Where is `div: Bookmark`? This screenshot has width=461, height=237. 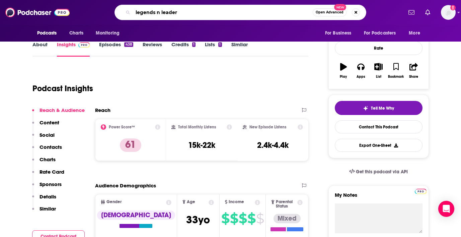 div: Bookmark is located at coordinates (396, 77).